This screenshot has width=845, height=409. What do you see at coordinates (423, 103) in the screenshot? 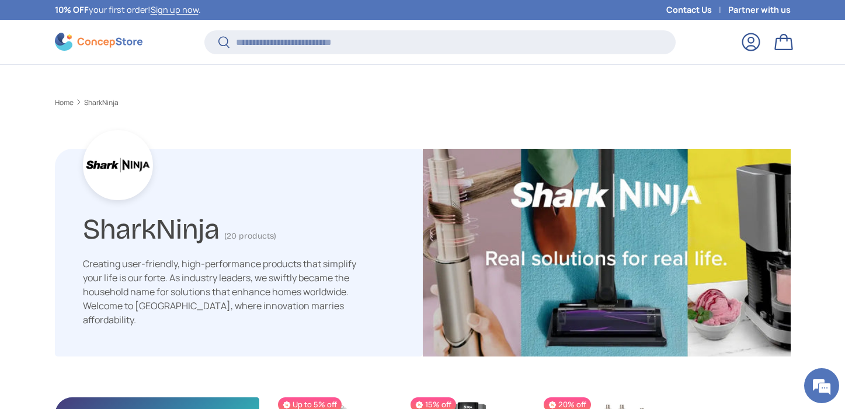
I see `nav: Breadcrumbs` at bounding box center [423, 103].